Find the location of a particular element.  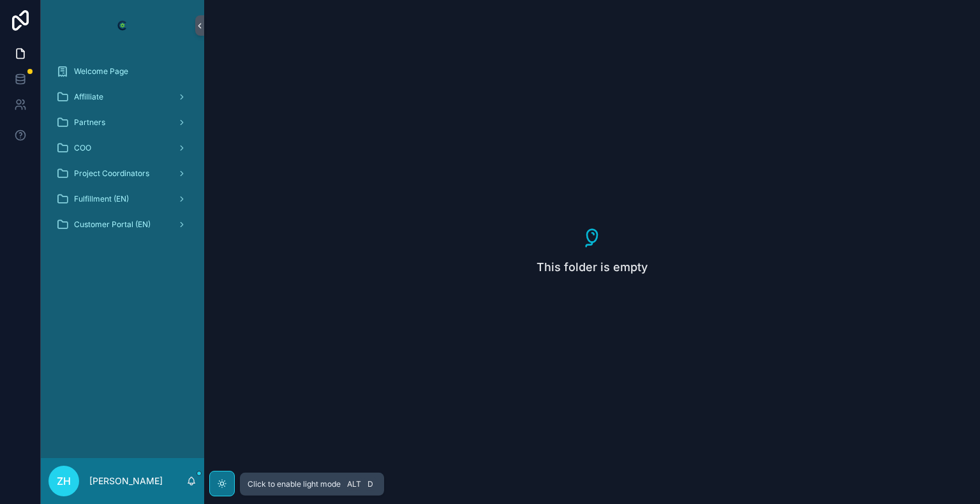

a: Welcome Page is located at coordinates (122, 71).